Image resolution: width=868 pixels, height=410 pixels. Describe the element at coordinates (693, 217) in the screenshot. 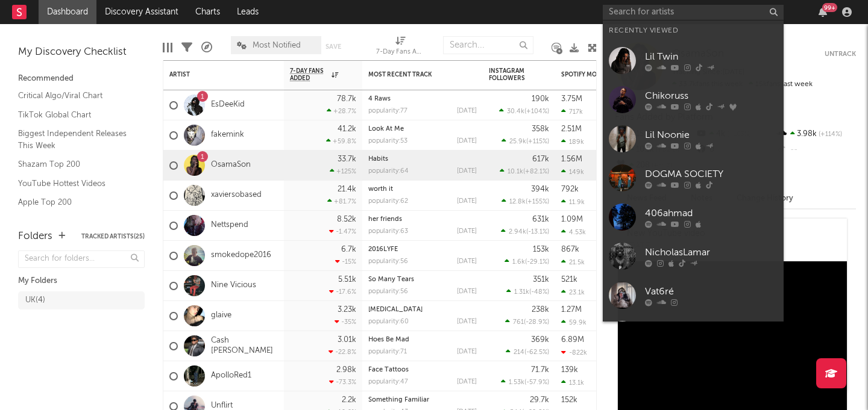

I see `a: 406ahmad` at that location.